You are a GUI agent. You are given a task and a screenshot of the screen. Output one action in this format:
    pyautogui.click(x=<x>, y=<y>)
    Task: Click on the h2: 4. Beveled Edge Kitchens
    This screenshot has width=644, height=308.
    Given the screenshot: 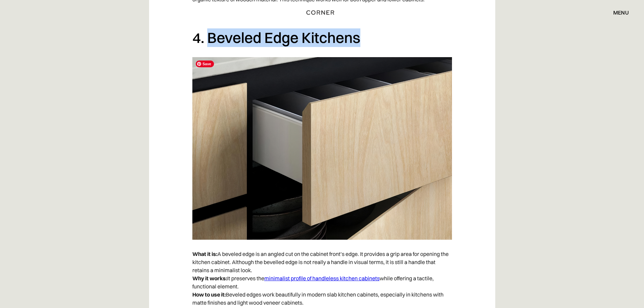 What is the action you would take?
    pyautogui.click(x=322, y=38)
    